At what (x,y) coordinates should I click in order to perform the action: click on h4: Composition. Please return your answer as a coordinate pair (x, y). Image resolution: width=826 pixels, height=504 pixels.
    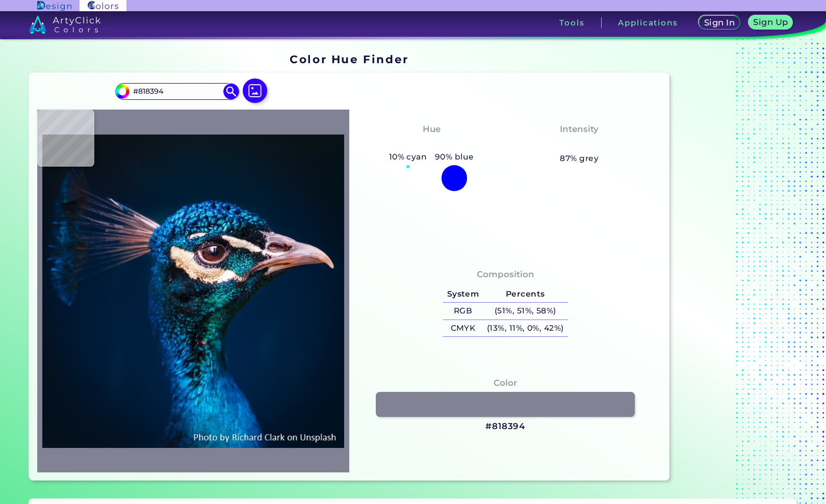
    Looking at the image, I should click on (505, 274).